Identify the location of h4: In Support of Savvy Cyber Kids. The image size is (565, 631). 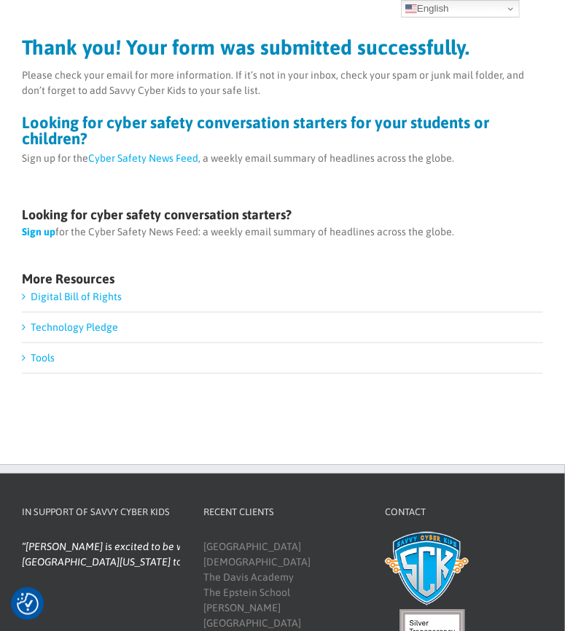
(101, 513).